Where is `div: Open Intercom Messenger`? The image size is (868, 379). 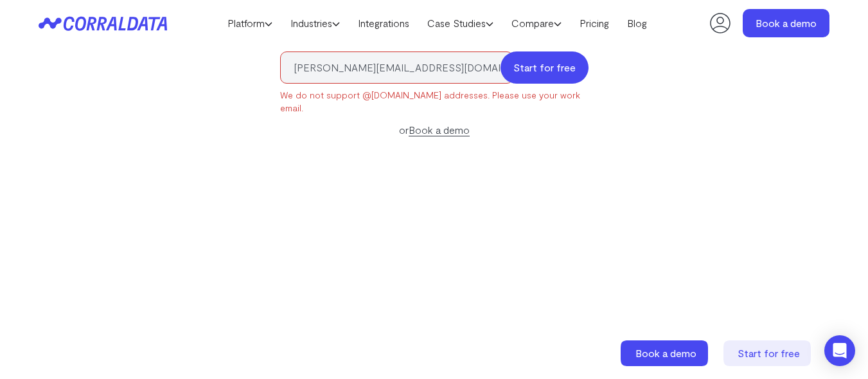
div: Open Intercom Messenger is located at coordinates (840, 351).